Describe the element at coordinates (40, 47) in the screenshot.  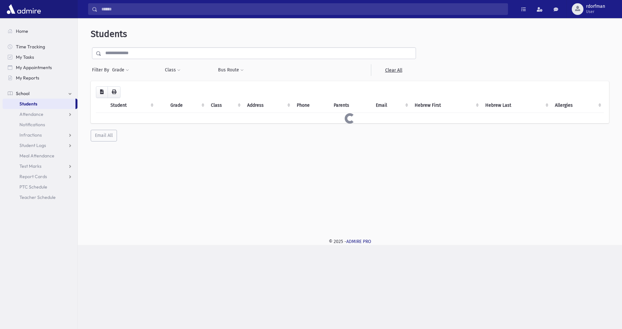
I see `a: Time Tracking` at that location.